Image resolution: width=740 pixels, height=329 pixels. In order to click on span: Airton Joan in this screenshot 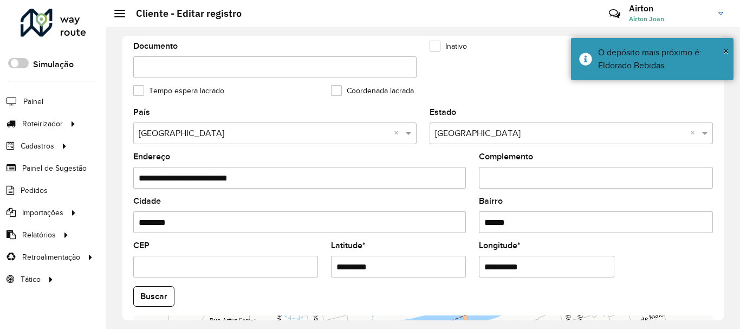, I will do `click(670, 19)`.